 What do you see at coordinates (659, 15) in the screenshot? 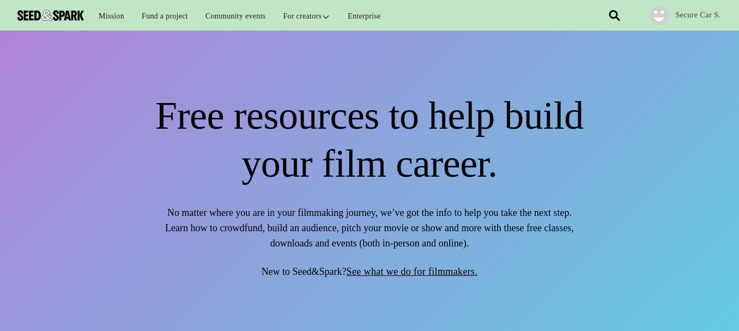
I see `img: user.png` at bounding box center [659, 15].